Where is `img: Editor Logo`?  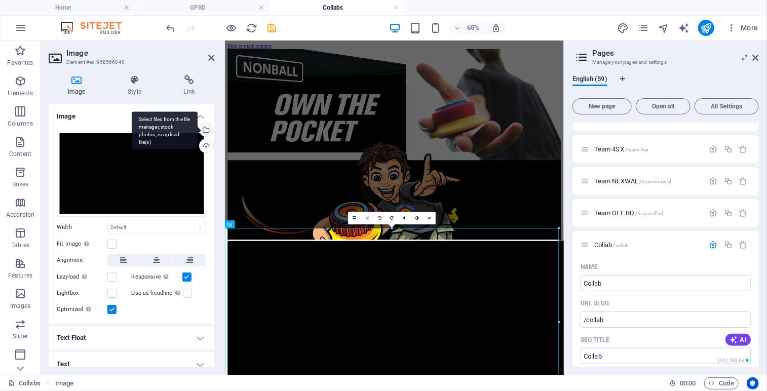 img: Editor Logo is located at coordinates (96, 28).